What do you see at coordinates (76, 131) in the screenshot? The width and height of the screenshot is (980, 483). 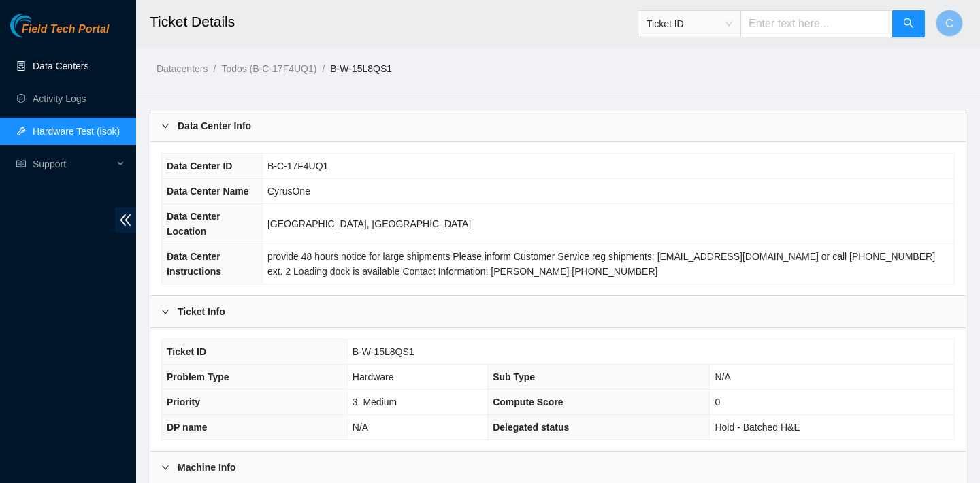 I see `a: Hardware Test (isok)` at bounding box center [76, 131].